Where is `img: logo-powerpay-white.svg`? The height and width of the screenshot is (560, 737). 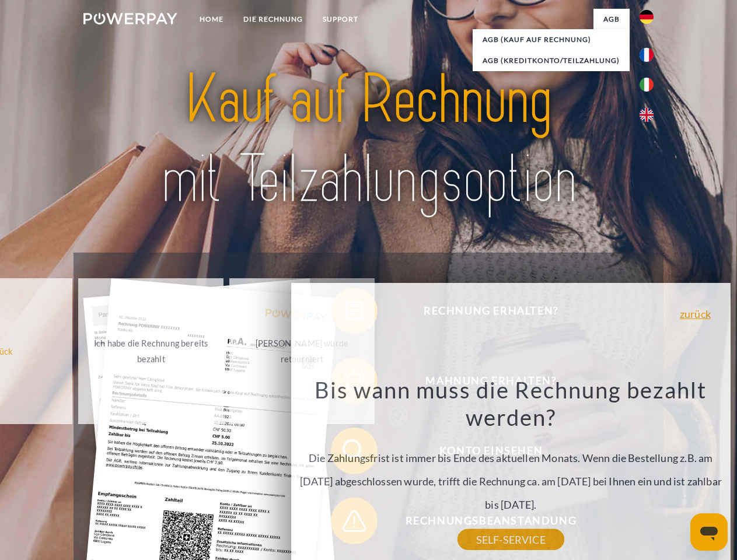 img: logo-powerpay-white.svg is located at coordinates (130, 19).